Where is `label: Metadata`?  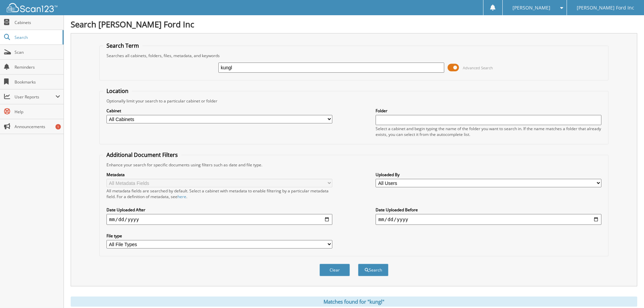
label: Metadata is located at coordinates (219, 174).